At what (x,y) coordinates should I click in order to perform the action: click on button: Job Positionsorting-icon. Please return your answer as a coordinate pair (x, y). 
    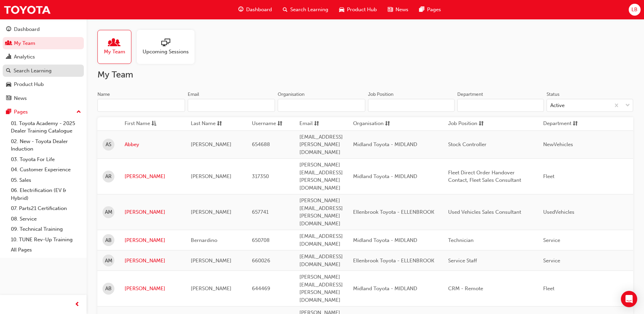
    Looking at the image, I should click on (467, 124).